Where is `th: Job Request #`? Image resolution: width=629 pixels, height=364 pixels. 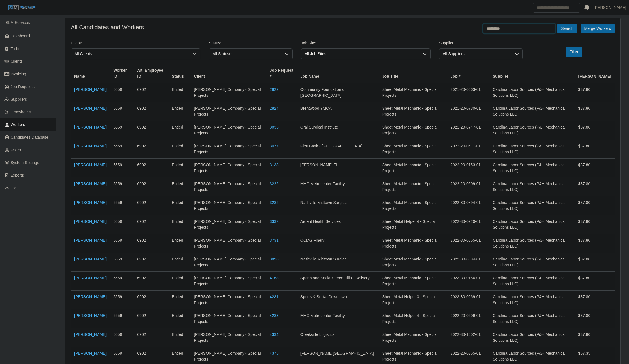 th: Job Request # is located at coordinates (282, 74).